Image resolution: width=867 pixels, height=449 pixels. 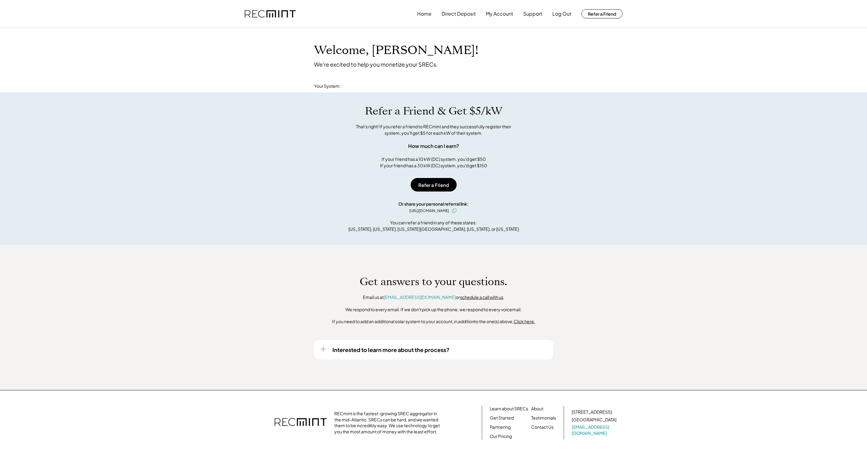 I want to click on button: click to copy, so click(x=454, y=211).